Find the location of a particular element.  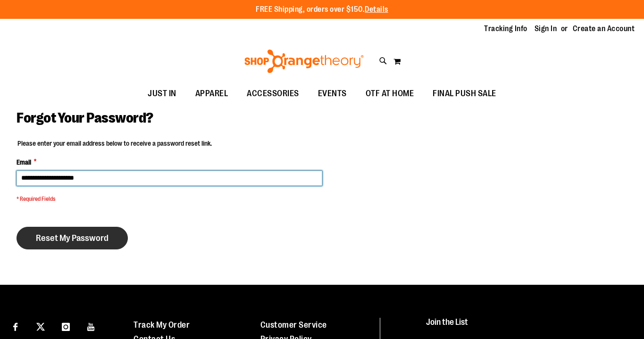

a: Tracking Info is located at coordinates (506, 29).